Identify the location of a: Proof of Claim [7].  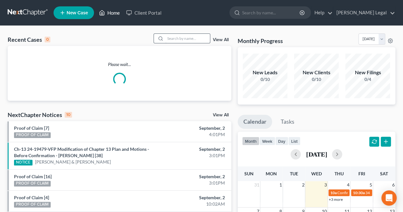
(32, 128).